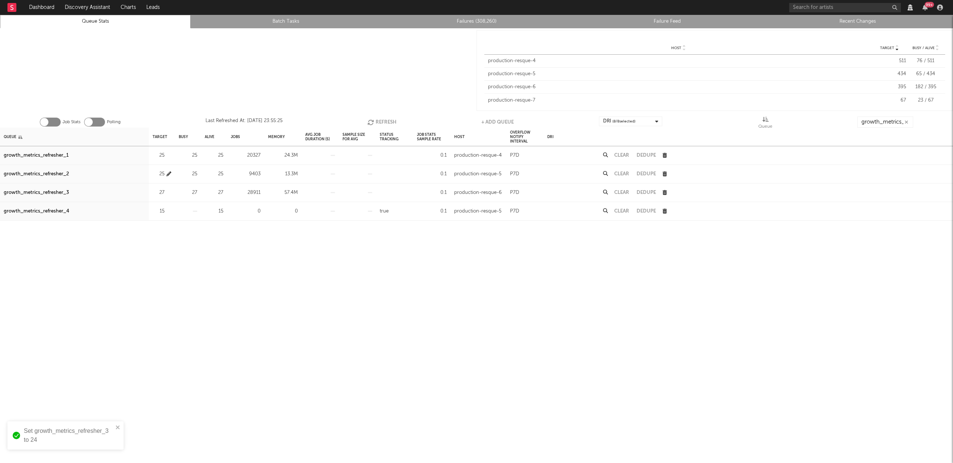  Describe the element at coordinates (114, 122) in the screenshot. I see `label: Polling` at that location.